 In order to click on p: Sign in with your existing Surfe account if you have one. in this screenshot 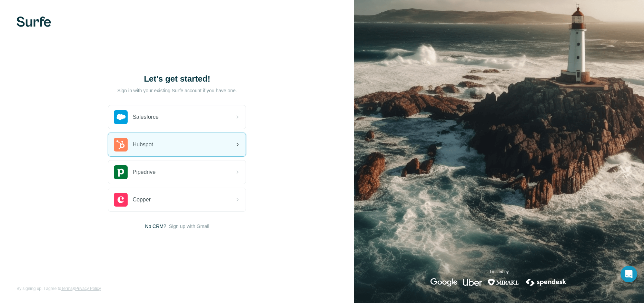, I will do `click(177, 91)`.